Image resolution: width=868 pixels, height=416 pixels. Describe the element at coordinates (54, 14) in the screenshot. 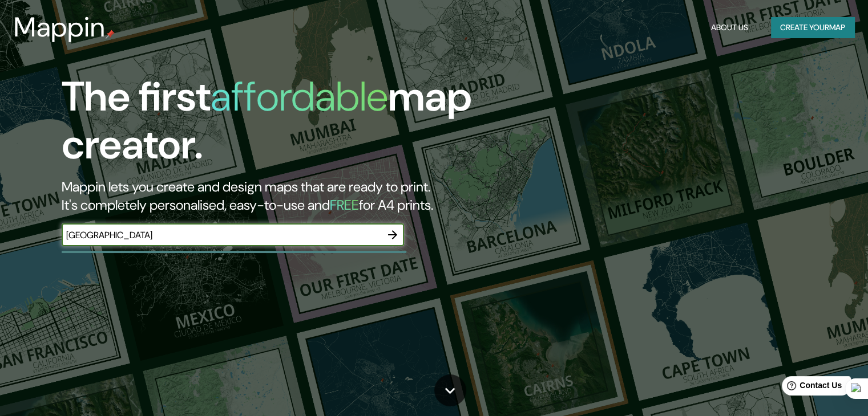

I see `span: Contact Us` at that location.